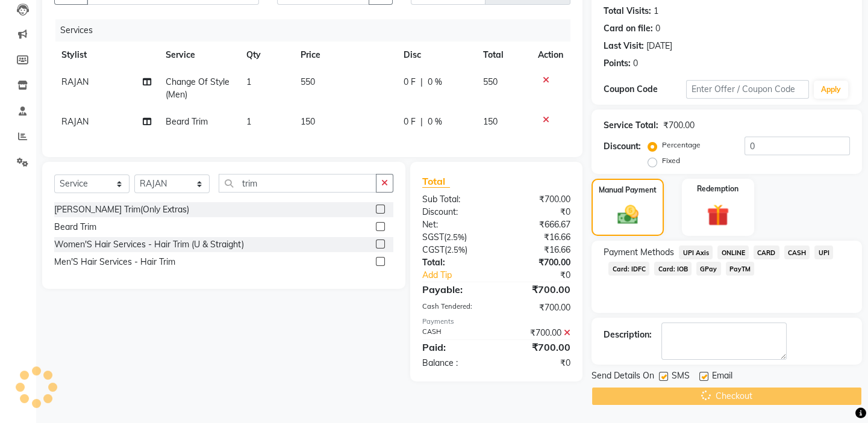 The width and height of the screenshot is (868, 423). I want to click on div: Total:, so click(455, 262).